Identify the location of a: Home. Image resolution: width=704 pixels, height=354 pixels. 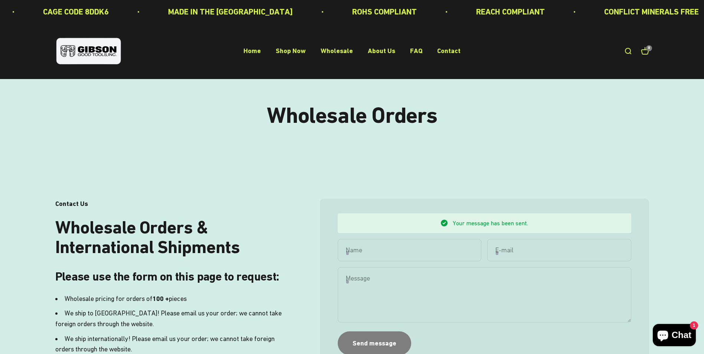
(252, 51).